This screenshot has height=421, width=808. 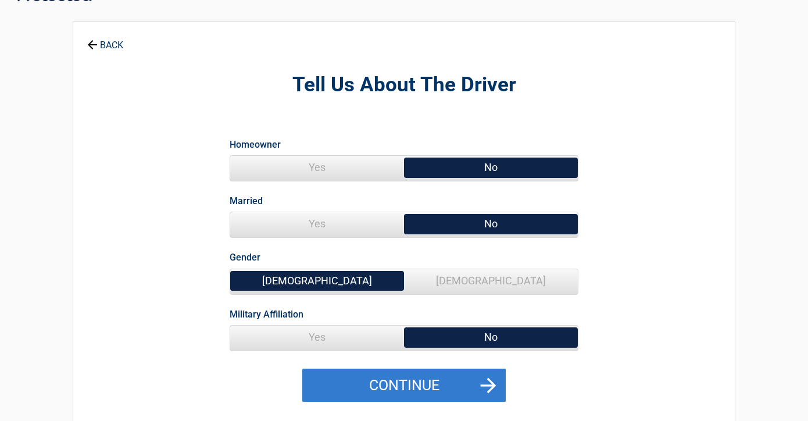 What do you see at coordinates (404, 85) in the screenshot?
I see `h2: Tell Us About The Driver` at bounding box center [404, 85].